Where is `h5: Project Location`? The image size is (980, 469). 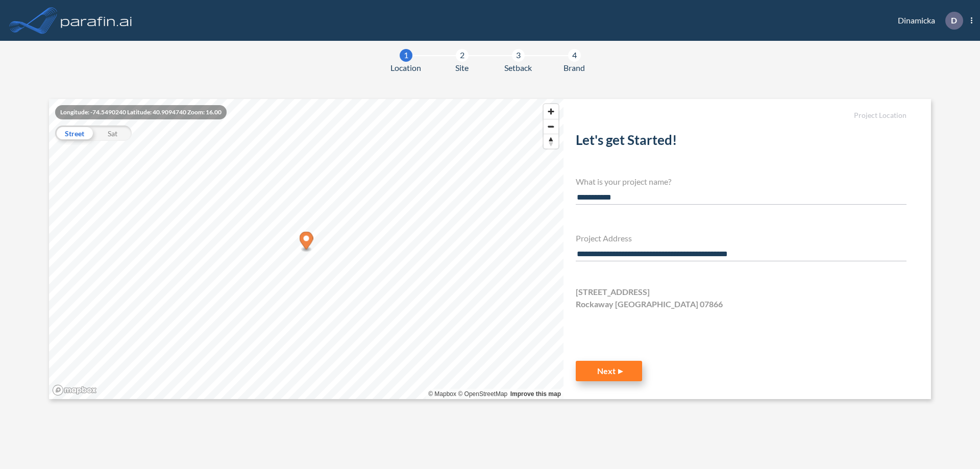
h5: Project Location is located at coordinates (741, 115).